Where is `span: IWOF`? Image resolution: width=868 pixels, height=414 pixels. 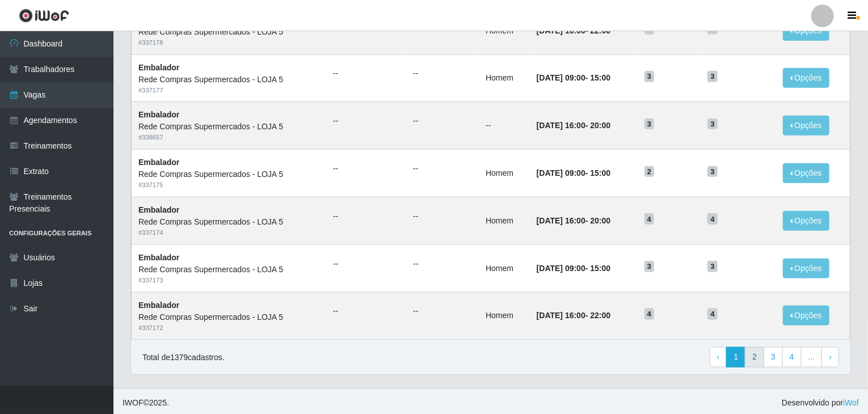
span: IWOF is located at coordinates (132, 403).